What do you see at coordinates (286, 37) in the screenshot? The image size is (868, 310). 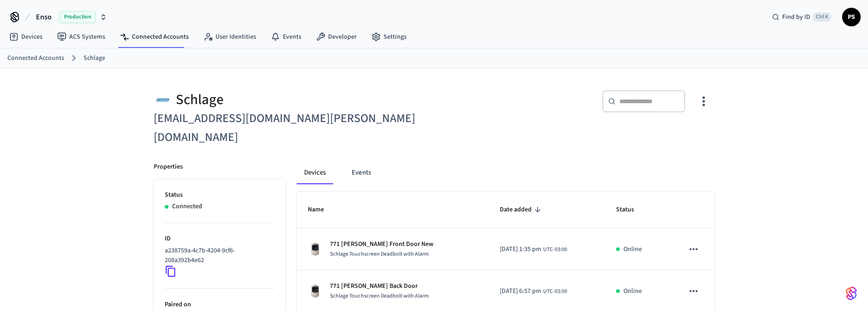 I see `a: Events` at bounding box center [286, 37].